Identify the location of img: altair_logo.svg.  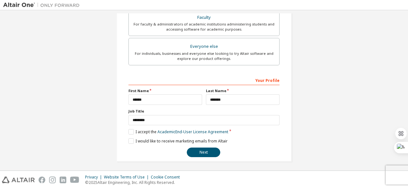
(18, 180).